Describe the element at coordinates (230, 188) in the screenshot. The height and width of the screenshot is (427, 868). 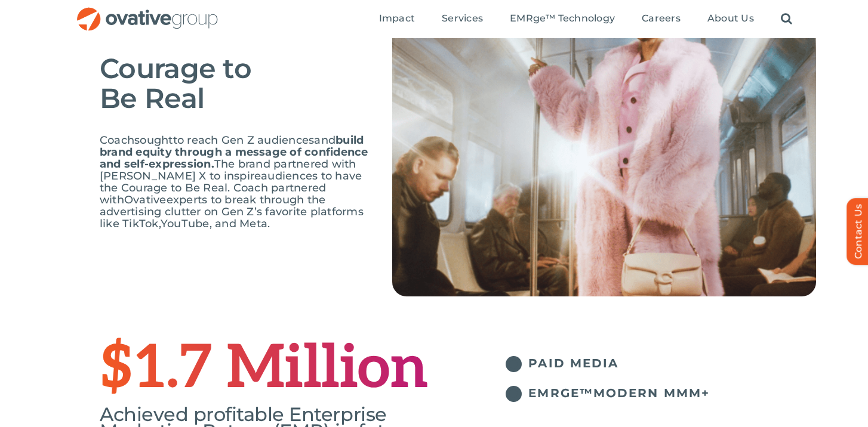
I see `span: audiences to have the Courage to Be Real. Coach partnered with` at that location.